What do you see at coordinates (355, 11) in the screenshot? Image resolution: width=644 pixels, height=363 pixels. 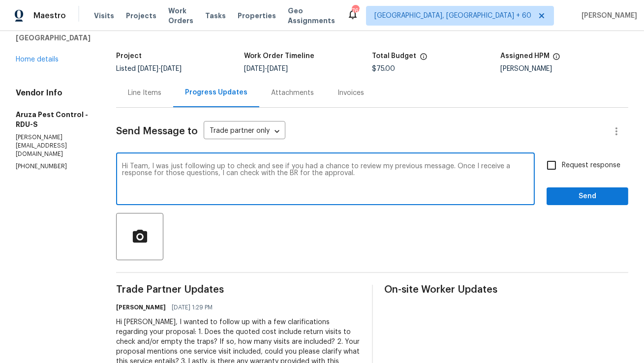 I see `div: 760` at bounding box center [355, 11].